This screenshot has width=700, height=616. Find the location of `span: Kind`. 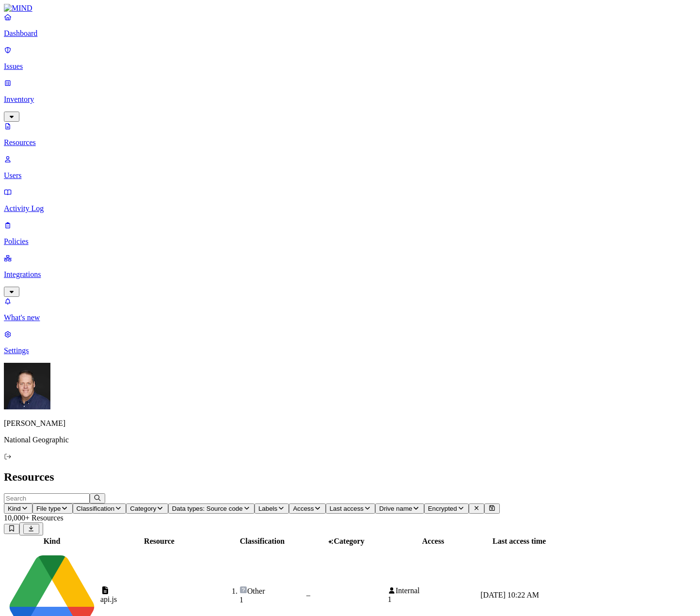

span: Kind is located at coordinates (14, 508).